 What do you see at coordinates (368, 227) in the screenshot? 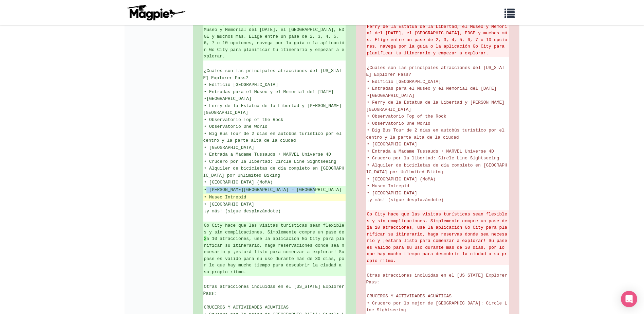
I see `strong: 1` at bounding box center [368, 227].